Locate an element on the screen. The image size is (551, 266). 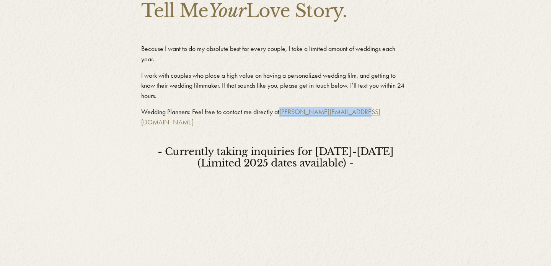
p: I work with couples who place a high value on having a personalized wedding film, and getting to ... is located at coordinates (275, 86).